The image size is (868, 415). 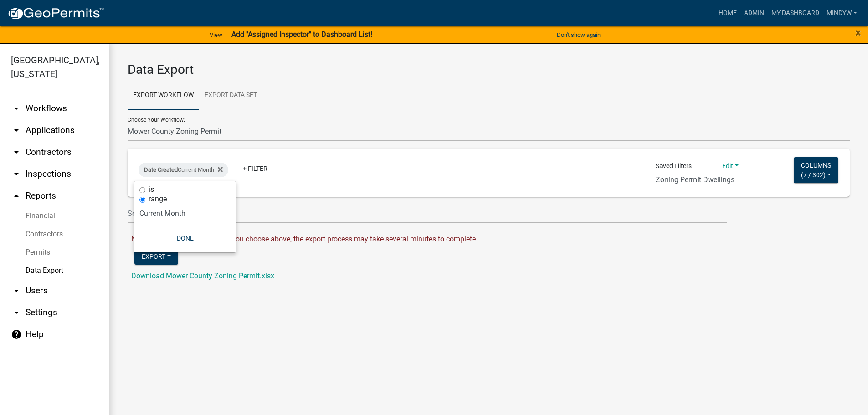 What do you see at coordinates (578, 34) in the screenshot?
I see `button: Don't show again` at bounding box center [578, 34].